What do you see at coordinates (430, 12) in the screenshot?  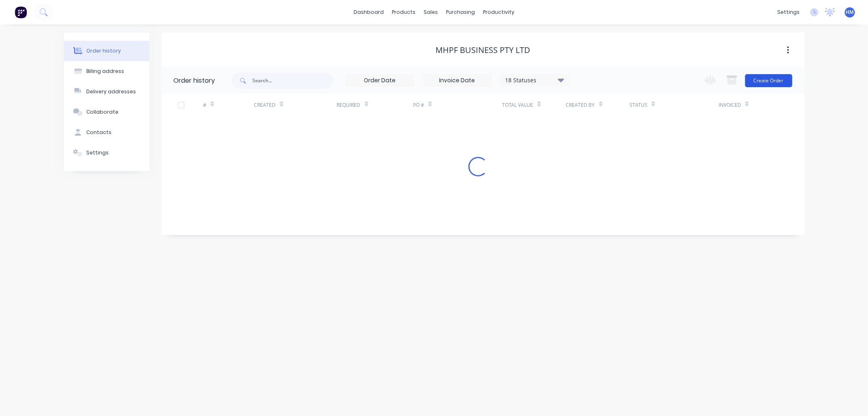 I see `div: sales` at bounding box center [430, 12].